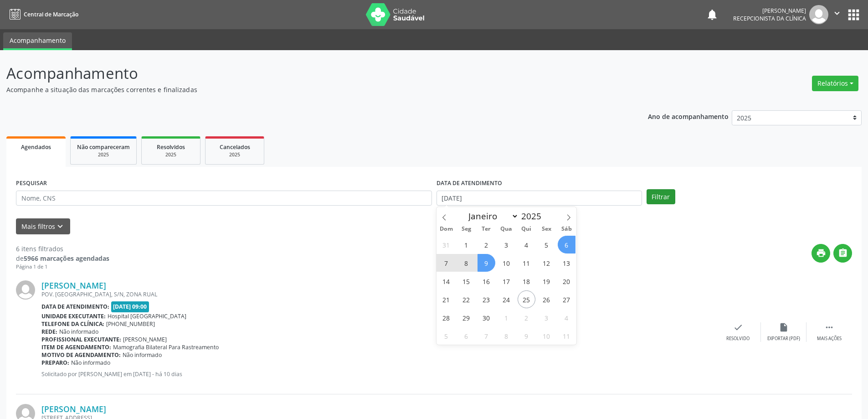 This screenshot has width=868, height=419. What do you see at coordinates (534, 216) in the screenshot?
I see `input: Year` at bounding box center [534, 216].